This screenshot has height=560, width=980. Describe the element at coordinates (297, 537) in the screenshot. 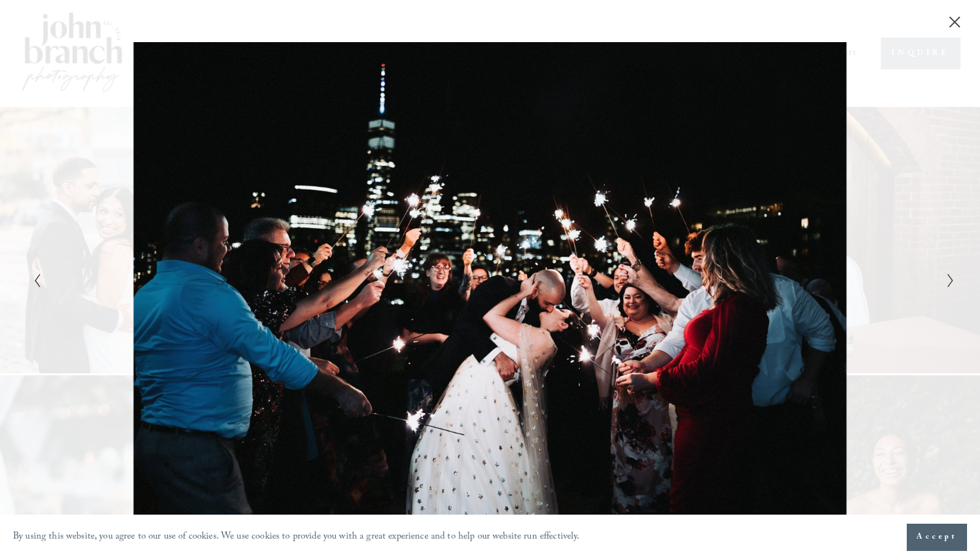

I see `p: By using this website, you agree to our use of cookies. We use cookies to provide you with a grea...` at that location.